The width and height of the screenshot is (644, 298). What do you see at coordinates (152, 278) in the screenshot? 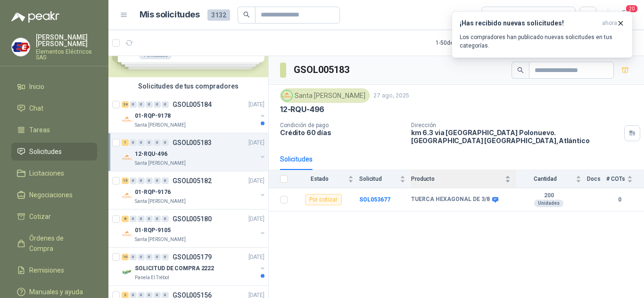
I see `p: Panela El Trébol` at bounding box center [152, 278].